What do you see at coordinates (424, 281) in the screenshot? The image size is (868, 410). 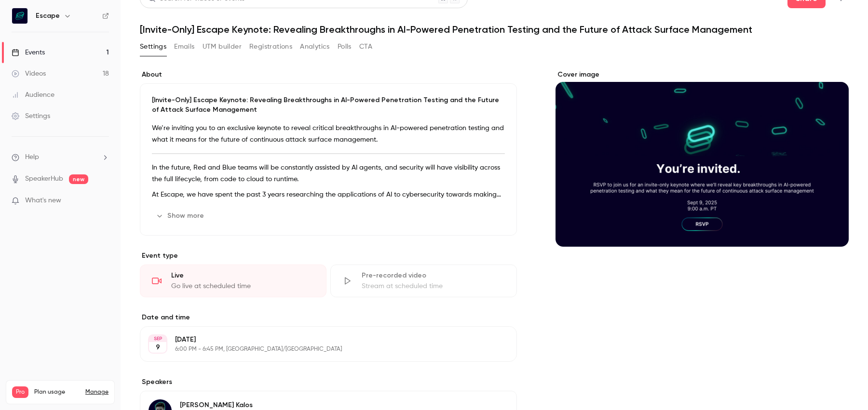 I see `div: Pre-recorded videoStream at scheduled time` at bounding box center [424, 281].